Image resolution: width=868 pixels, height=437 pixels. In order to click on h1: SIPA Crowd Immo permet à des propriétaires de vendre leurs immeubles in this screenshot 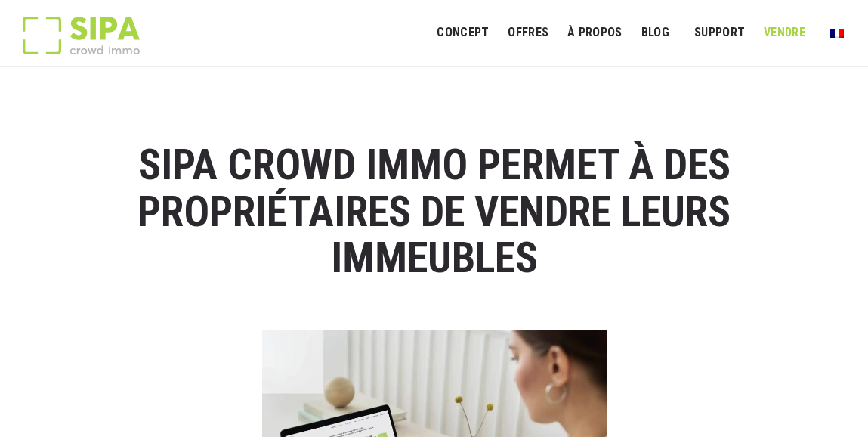, I will do `click(434, 212)`.